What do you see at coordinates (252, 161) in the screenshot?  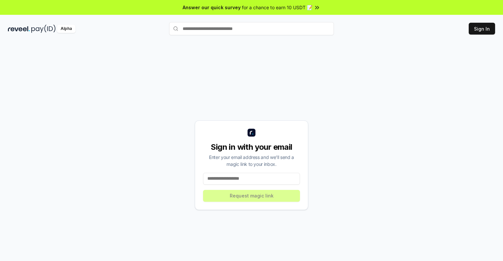 I see `div: Enter your email address and we’ll send a magic link to your inbox.` at bounding box center [252, 161].